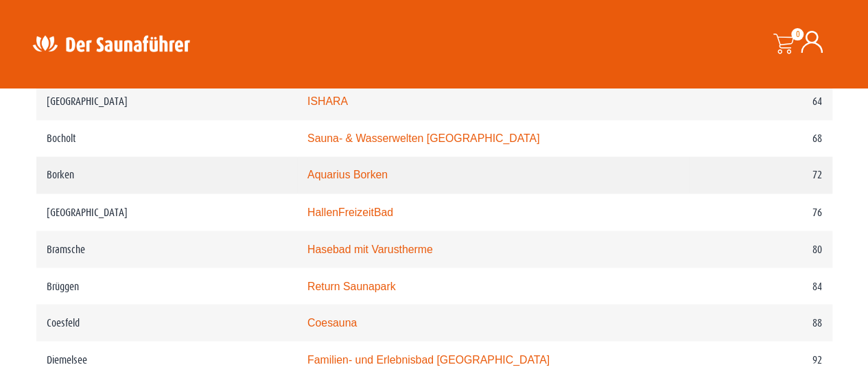 The image size is (868, 378). What do you see at coordinates (760, 139) in the screenshot?
I see `td: 68` at bounding box center [760, 139].